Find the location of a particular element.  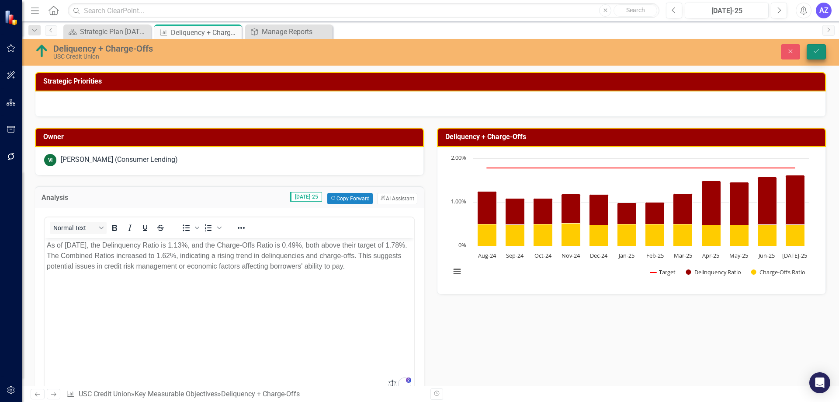

button: Bold is located at coordinates (114, 228).